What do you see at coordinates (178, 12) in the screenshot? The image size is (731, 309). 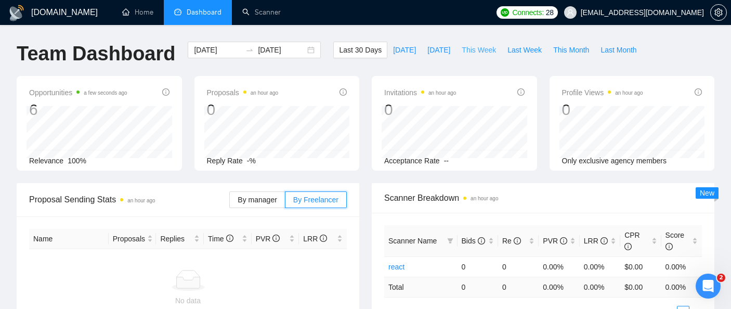 I see `span: dashboard` at bounding box center [178, 12].